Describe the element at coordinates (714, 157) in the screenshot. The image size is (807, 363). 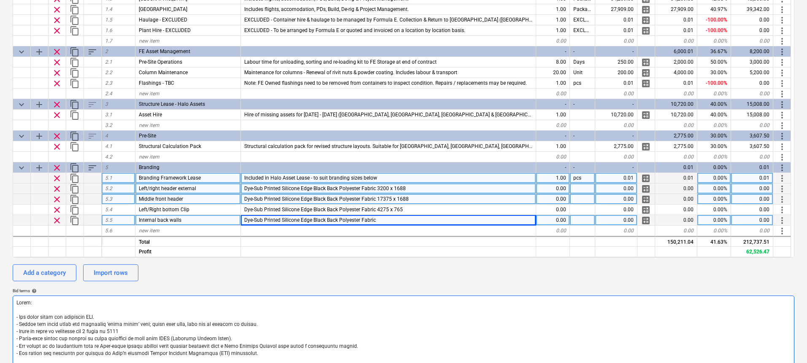
I see `div: 0.00%` at that location.